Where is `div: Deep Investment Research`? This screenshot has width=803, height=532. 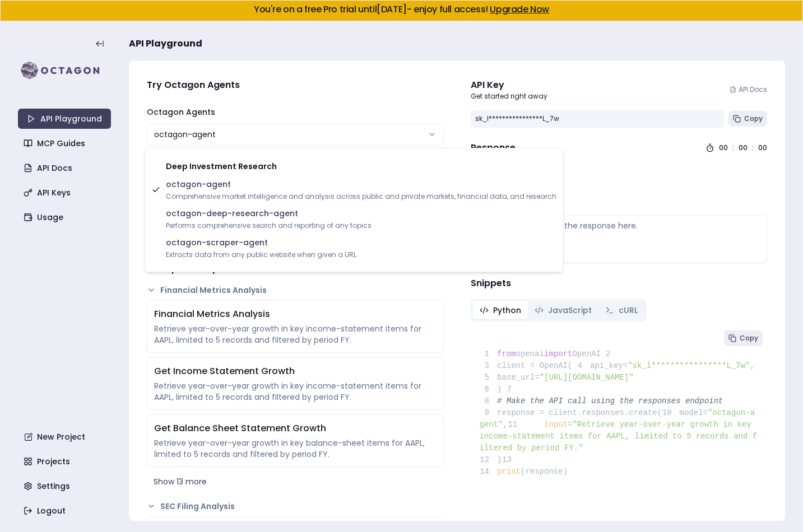
div: Deep Investment Research is located at coordinates (354, 167).